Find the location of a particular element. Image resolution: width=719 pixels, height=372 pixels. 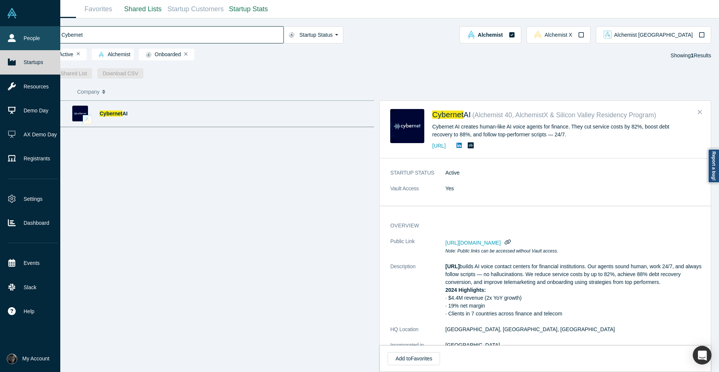

img: alchemistx Vault Logo is located at coordinates (537, 34).